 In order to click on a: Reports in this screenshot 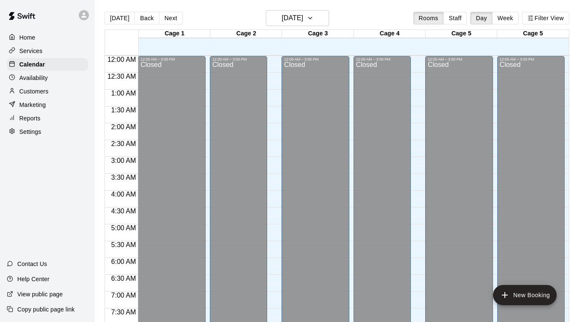, I will do `click(47, 118)`.